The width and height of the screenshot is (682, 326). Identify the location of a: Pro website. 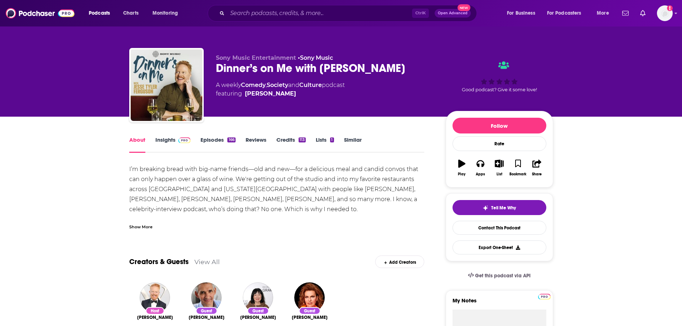
(544, 296).